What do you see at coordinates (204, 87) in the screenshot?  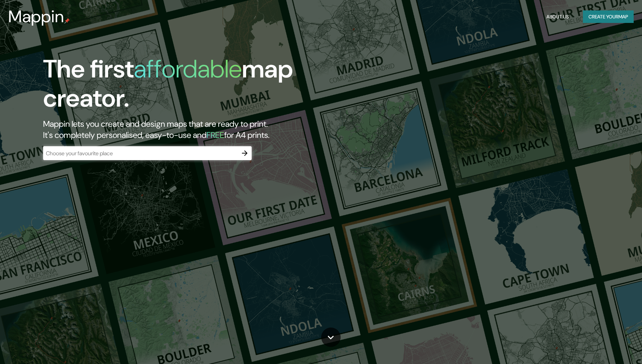 I see `h1: The first map creator.` at bounding box center [204, 87].